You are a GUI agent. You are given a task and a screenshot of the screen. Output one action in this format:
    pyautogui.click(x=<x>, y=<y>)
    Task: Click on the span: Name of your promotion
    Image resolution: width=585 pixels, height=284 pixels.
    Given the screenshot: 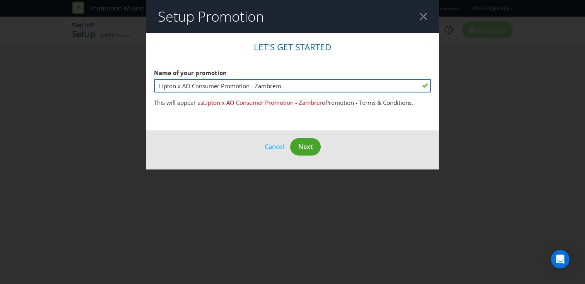 What is the action you would take?
    pyautogui.click(x=190, y=73)
    